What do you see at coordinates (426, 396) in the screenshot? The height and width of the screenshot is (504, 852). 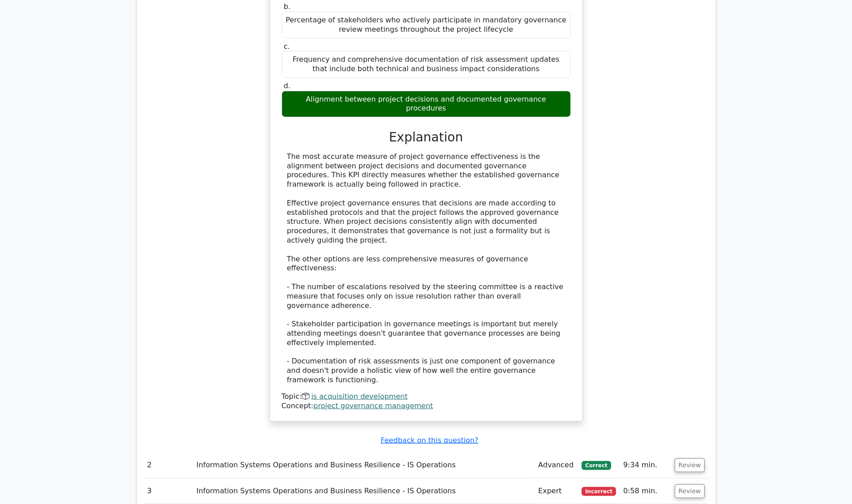 I see `div: Topic:` at bounding box center [426, 396].